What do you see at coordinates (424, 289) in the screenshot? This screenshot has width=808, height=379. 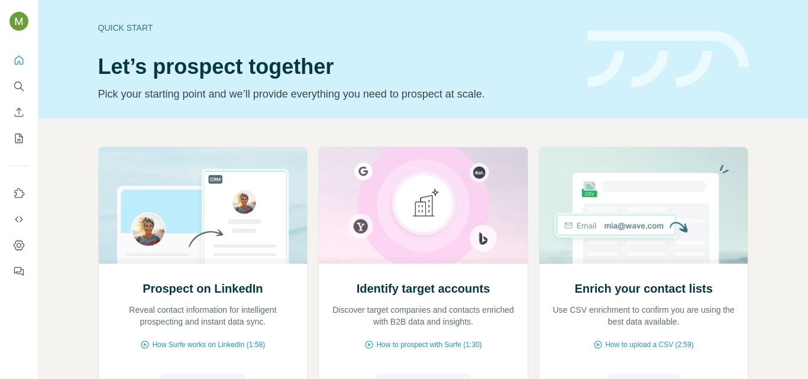 I see `h2: Identify target accounts` at bounding box center [424, 289].